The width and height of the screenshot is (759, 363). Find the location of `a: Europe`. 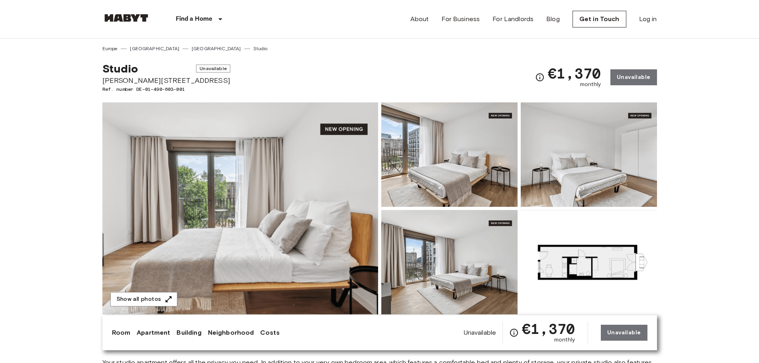

a: Europe is located at coordinates (110, 49).